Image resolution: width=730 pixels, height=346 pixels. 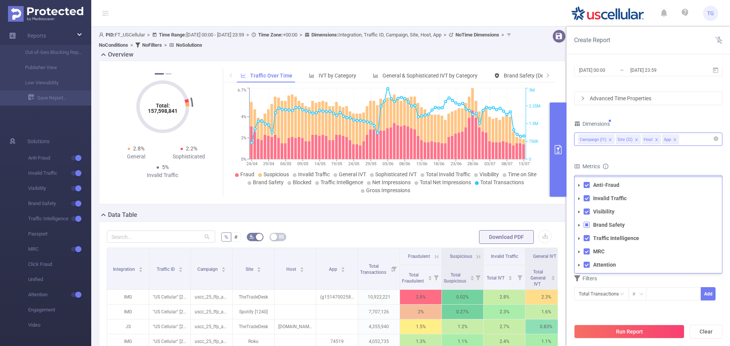 I want to click on span: MRC, so click(x=60, y=249).